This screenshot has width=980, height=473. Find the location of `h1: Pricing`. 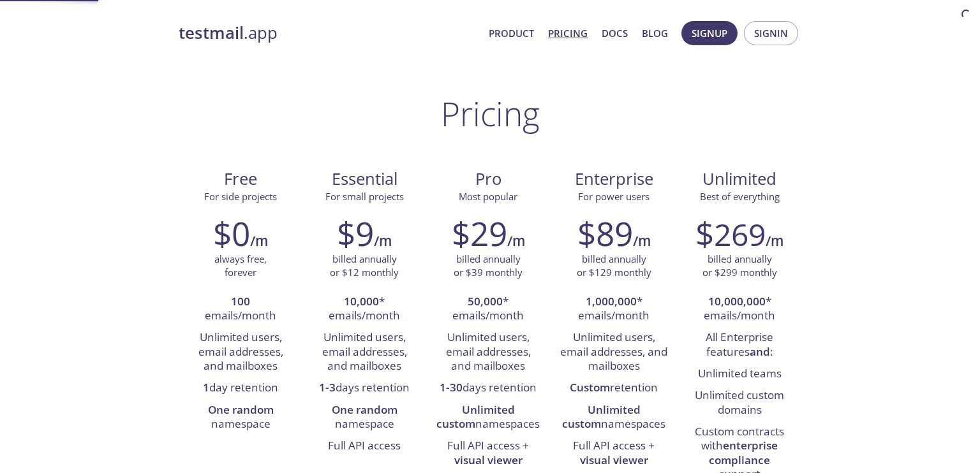

h1: Pricing is located at coordinates (490, 113).